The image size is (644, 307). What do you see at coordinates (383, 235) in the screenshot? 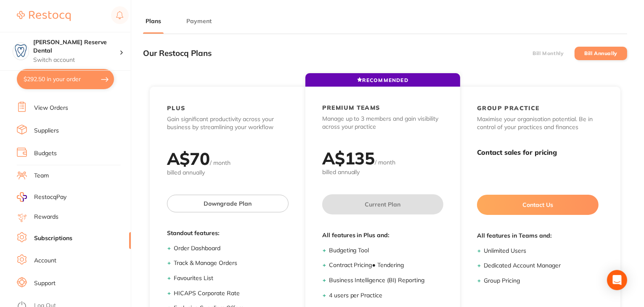
I see `span: All features in Plus and:` at bounding box center [383, 235].